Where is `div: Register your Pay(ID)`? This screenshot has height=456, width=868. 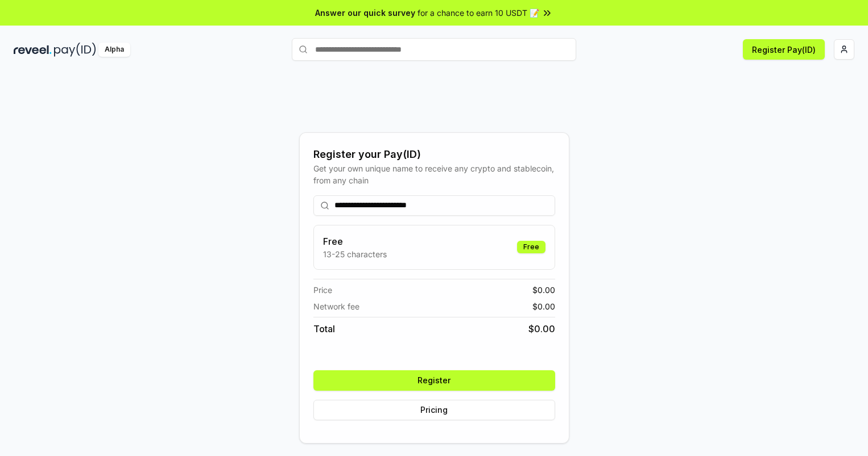
div: Register your Pay(ID) is located at coordinates (434, 155).